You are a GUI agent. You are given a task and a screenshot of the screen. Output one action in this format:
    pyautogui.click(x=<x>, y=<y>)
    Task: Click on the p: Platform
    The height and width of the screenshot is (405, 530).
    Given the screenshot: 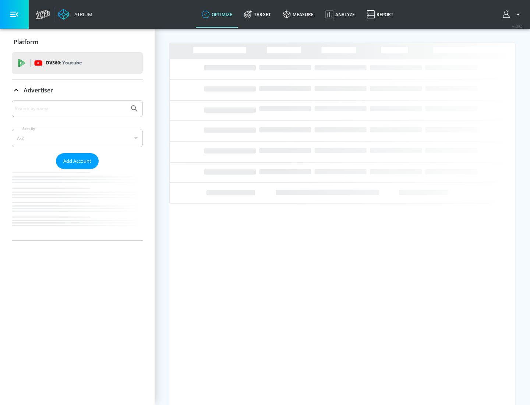 What is the action you would take?
    pyautogui.click(x=26, y=42)
    